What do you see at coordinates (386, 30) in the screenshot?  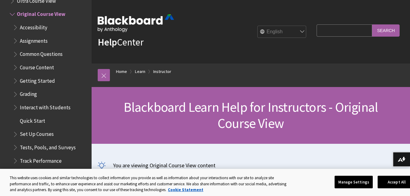 I see `input: Search` at bounding box center [386, 30].